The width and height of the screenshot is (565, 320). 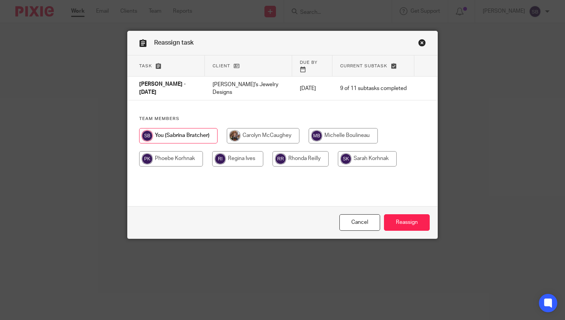 What do you see at coordinates (146, 66) in the screenshot?
I see `span: Task` at bounding box center [146, 66].